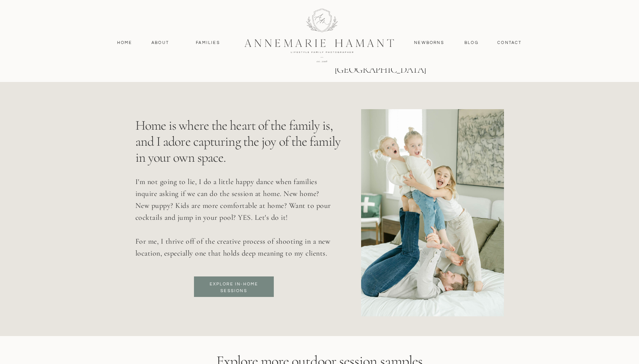 The image size is (639, 364). Describe the element at coordinates (510, 43) in the screenshot. I see `a: contact` at that location.